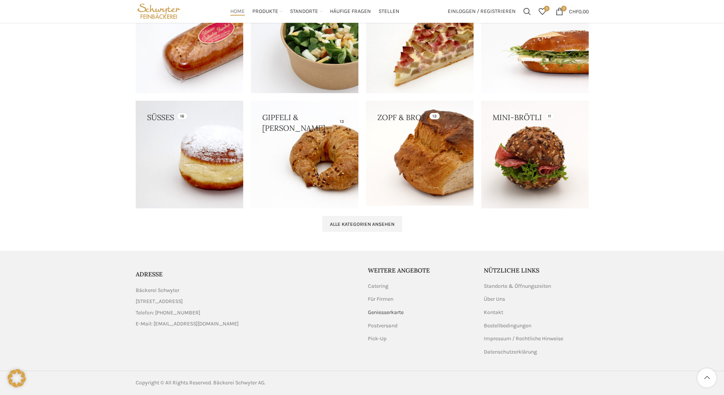 Image resolution: width=724 pixels, height=395 pixels. Describe the element at coordinates (543, 11) in the screenshot. I see `a: 0` at that location.